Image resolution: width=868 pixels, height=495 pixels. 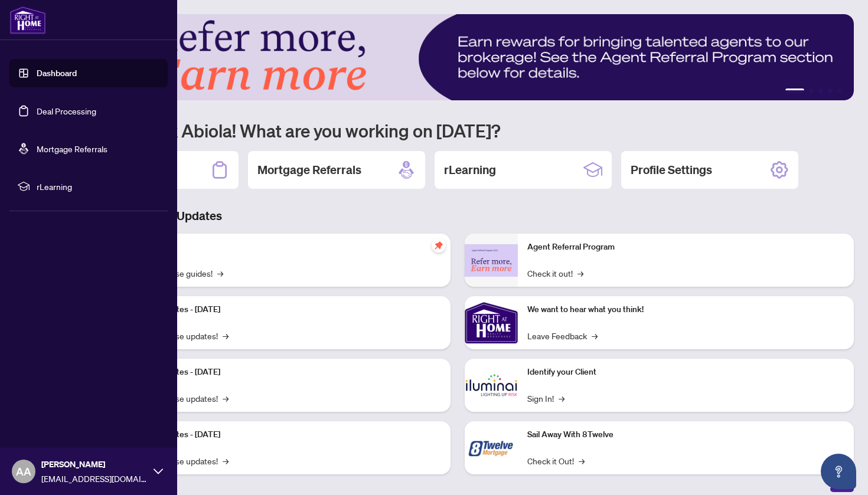 What do you see at coordinates (66, 111) in the screenshot?
I see `a: Deal Processing` at bounding box center [66, 111].